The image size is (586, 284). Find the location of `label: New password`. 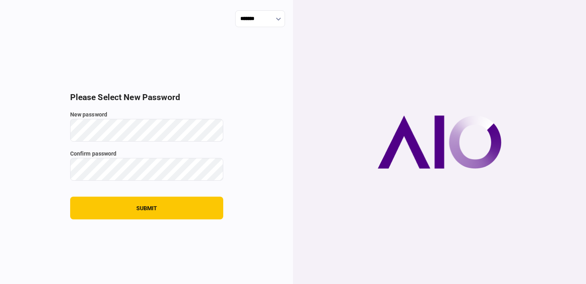

label: New password is located at coordinates (147, 114).